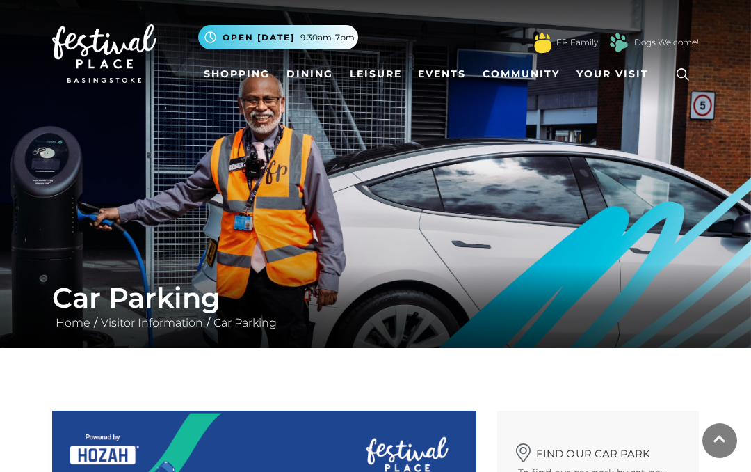 The height and width of the screenshot is (472, 751). What do you see at coordinates (245, 322) in the screenshot?
I see `a: Car Parking` at bounding box center [245, 322].